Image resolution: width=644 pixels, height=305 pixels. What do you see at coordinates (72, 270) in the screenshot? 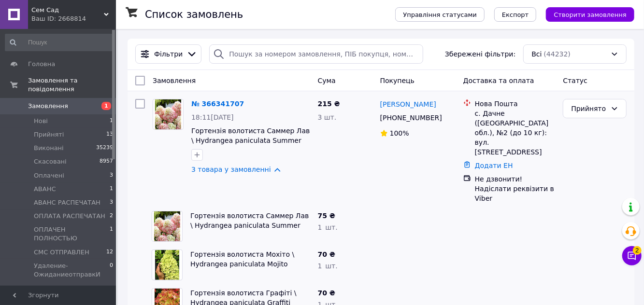
I see `span: Удаление-ОжиданиеотправкИ` at bounding box center [72, 270].